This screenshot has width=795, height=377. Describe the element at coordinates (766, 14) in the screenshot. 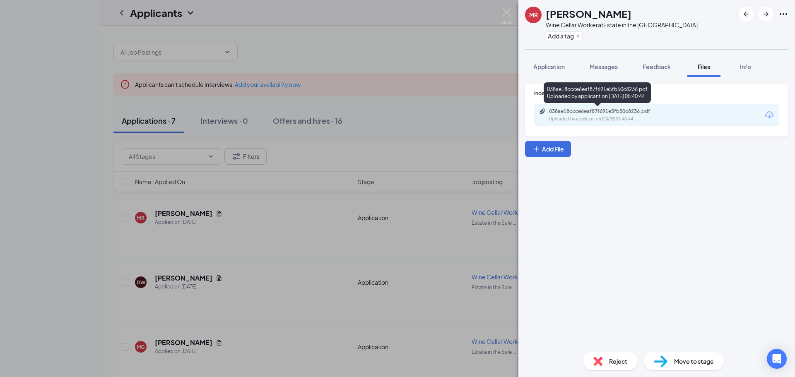

I see `svg: ArrowRight` at that location.